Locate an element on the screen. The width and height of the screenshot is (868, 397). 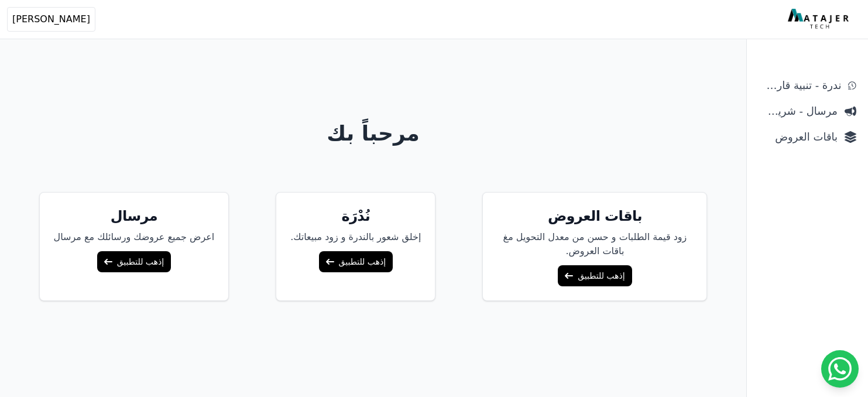
span: مرسال - شريط دعاية is located at coordinates (798, 111).